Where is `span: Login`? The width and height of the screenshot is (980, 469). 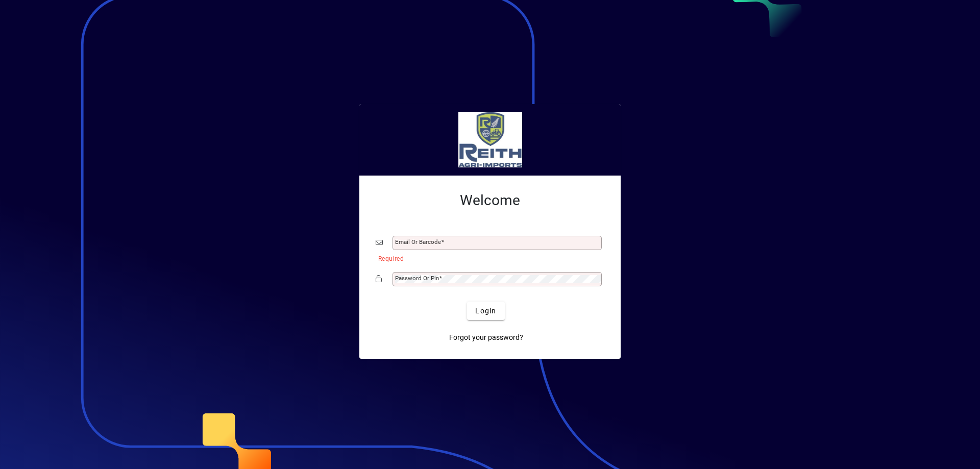
span: Login is located at coordinates (486, 310).